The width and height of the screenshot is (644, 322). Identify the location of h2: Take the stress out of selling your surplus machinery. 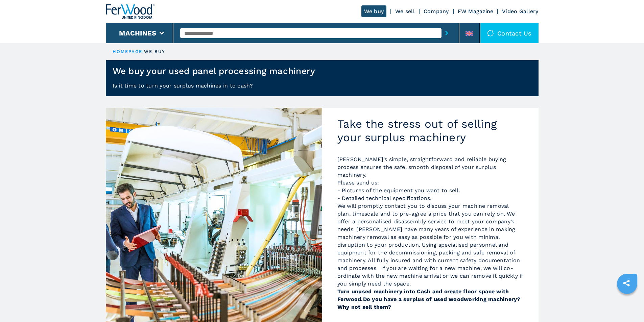
(430, 131).